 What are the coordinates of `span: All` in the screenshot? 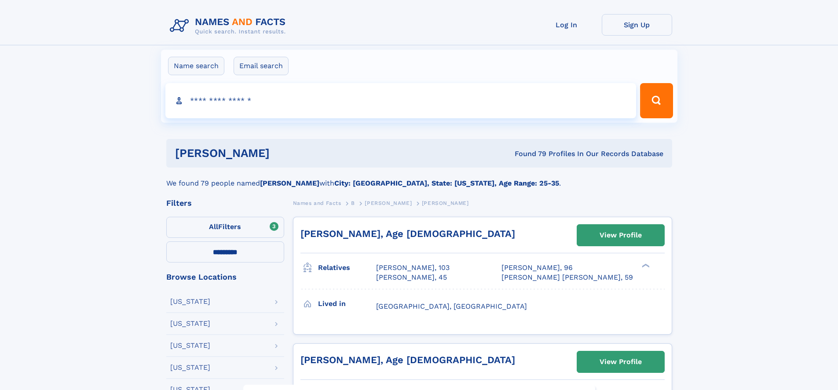 It's located at (213, 227).